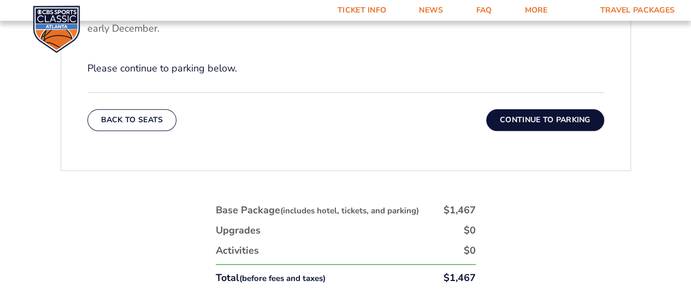 Image resolution: width=691 pixels, height=305 pixels. What do you see at coordinates (346, 68) in the screenshot?
I see `p: Please continue to parking below.` at bounding box center [346, 68].